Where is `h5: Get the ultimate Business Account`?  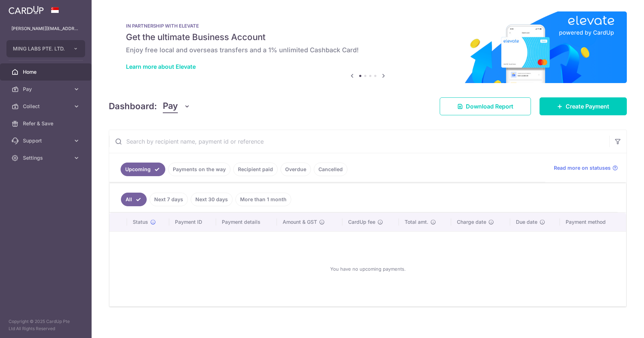 h5: Get the ultimate Business Account is located at coordinates (368, 37).